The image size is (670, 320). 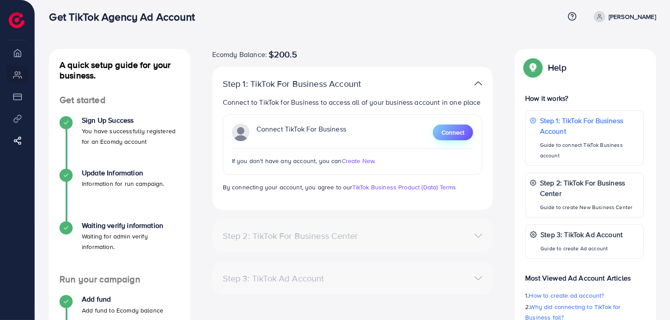 I want to click on li: Sign Up Success, so click(x=120, y=142).